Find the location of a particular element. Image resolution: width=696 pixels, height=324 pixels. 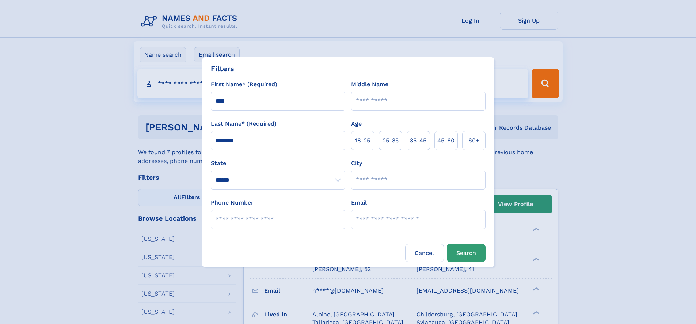

label: First Name* (Required) is located at coordinates (244, 84).